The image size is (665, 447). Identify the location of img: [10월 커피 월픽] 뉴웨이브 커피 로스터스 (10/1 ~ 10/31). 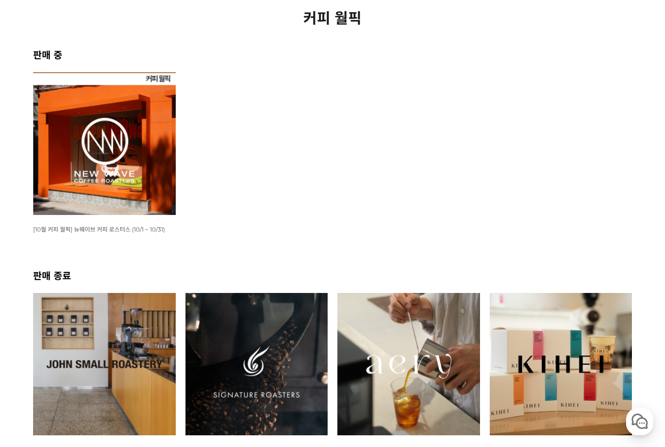
(104, 143).